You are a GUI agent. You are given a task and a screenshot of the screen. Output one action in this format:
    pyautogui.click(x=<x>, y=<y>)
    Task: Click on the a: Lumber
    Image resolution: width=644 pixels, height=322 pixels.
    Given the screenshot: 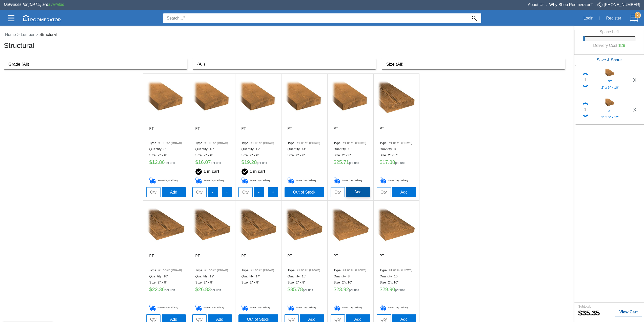 What is the action you would take?
    pyautogui.click(x=28, y=35)
    